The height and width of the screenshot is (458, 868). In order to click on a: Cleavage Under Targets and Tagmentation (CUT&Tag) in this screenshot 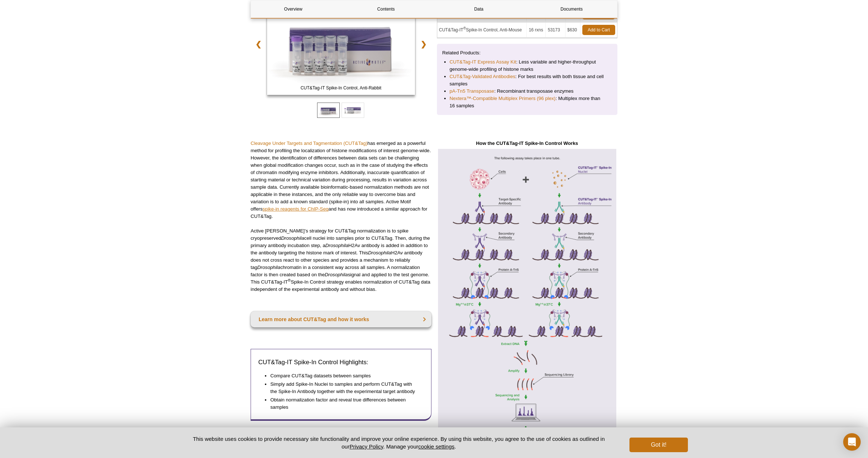, I will do `click(309, 143)`.